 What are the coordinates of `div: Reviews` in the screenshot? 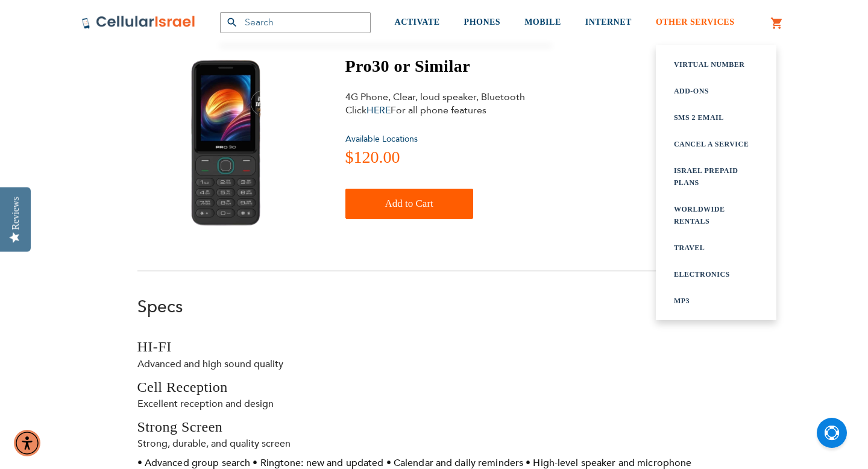 It's located at (15, 213).